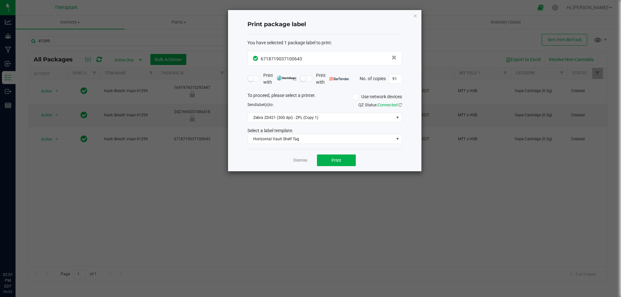 Image resolution: width=621 pixels, height=297 pixels. I want to click on span: QZ Status:, so click(380, 105).